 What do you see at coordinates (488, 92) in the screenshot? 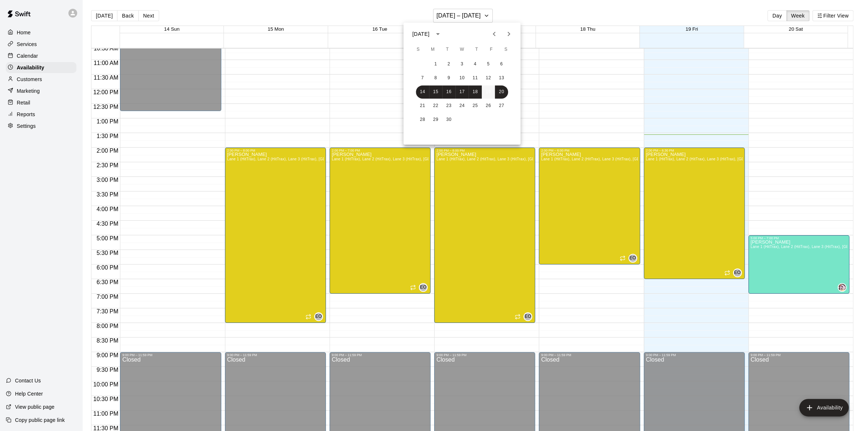
I see `button: 19` at bounding box center [488, 92].